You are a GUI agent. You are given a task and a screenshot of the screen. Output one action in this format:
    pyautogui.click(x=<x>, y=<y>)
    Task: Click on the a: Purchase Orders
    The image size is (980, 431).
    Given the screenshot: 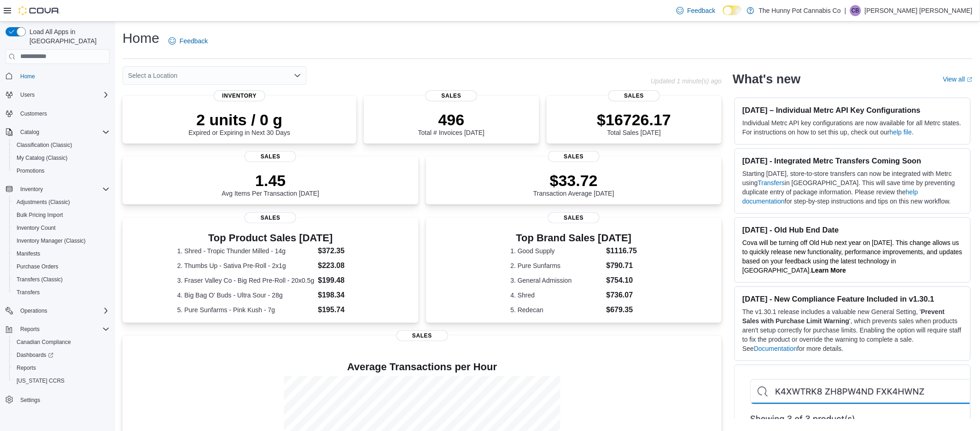 What is the action you would take?
    pyautogui.click(x=37, y=266)
    